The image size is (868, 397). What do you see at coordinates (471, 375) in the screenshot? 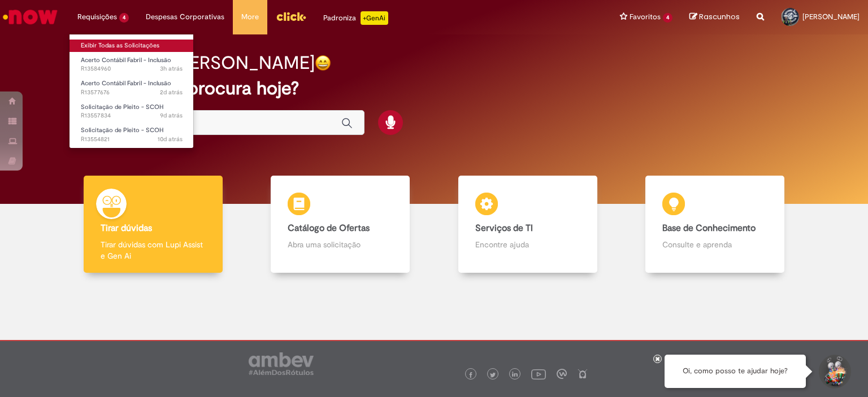
I see `img: logo_footer_facebook.png` at bounding box center [471, 375].